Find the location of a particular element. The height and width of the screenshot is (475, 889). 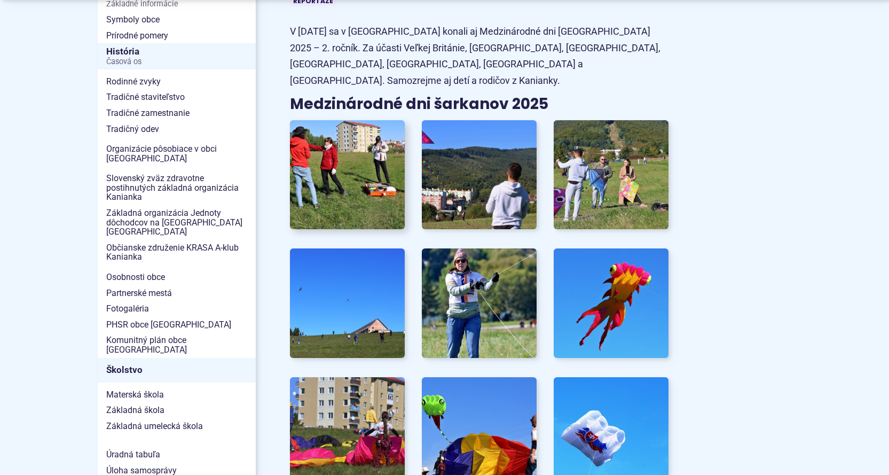

span: Fotogaléria is located at coordinates (177, 309).